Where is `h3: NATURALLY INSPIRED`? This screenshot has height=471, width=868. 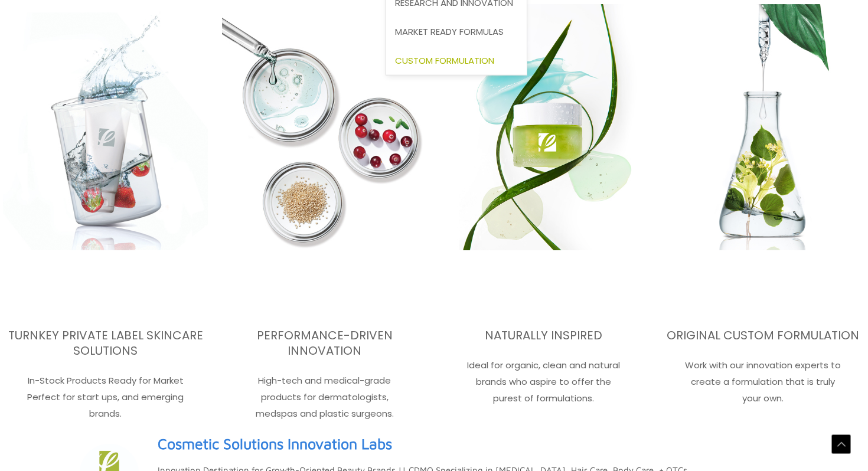
h3: NATURALLY INSPIRED is located at coordinates (543, 335).